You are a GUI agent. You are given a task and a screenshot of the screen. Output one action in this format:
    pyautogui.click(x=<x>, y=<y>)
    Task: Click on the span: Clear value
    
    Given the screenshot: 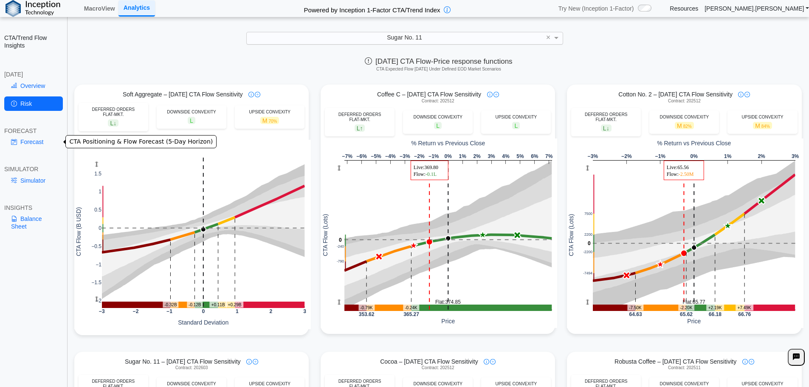 What is the action you would take?
    pyautogui.click(x=548, y=38)
    